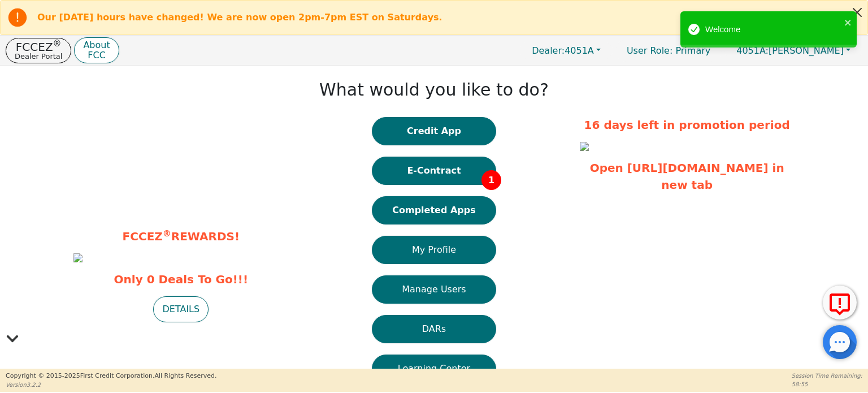  What do you see at coordinates (434, 329) in the screenshot?
I see `button: DARs` at bounding box center [434, 329].